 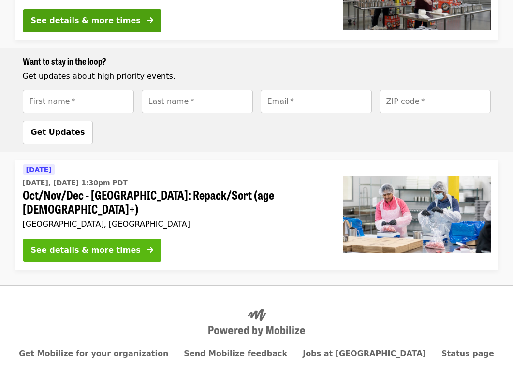 I want to click on span: Get Mobilize for your organization, so click(x=93, y=354).